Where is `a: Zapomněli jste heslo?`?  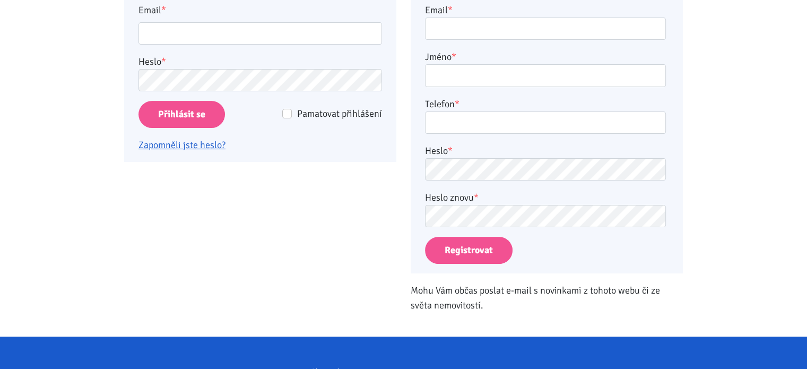
a: Zapomněli jste heslo? is located at coordinates (182, 145).